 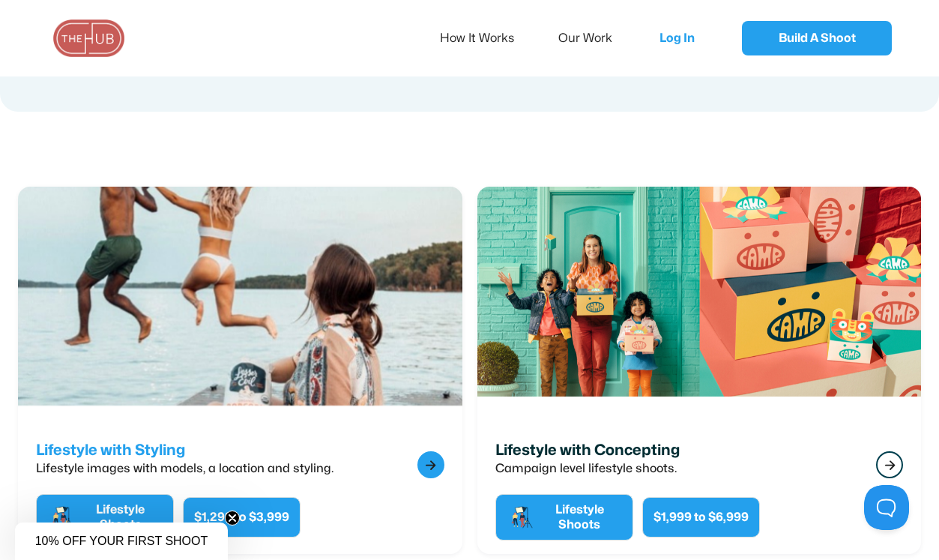 I want to click on a: Our Work, so click(x=595, y=38).